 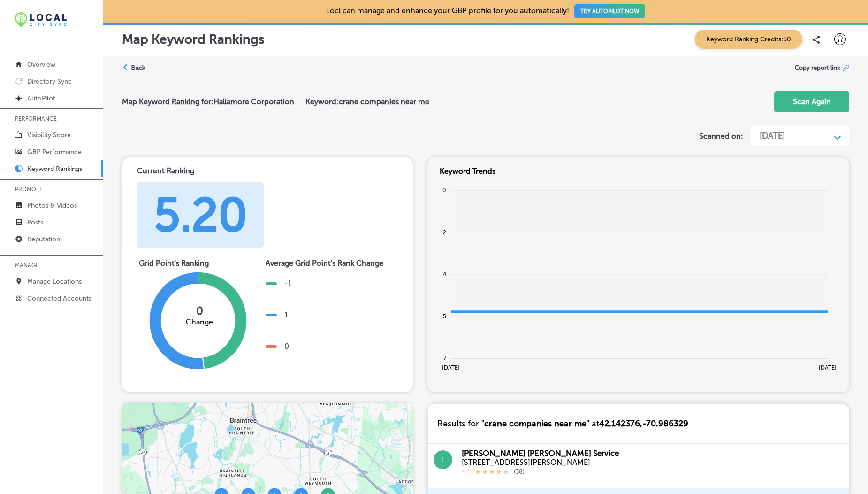 What do you see at coordinates (54, 169) in the screenshot?
I see `p: Keyword Rankings` at bounding box center [54, 169].